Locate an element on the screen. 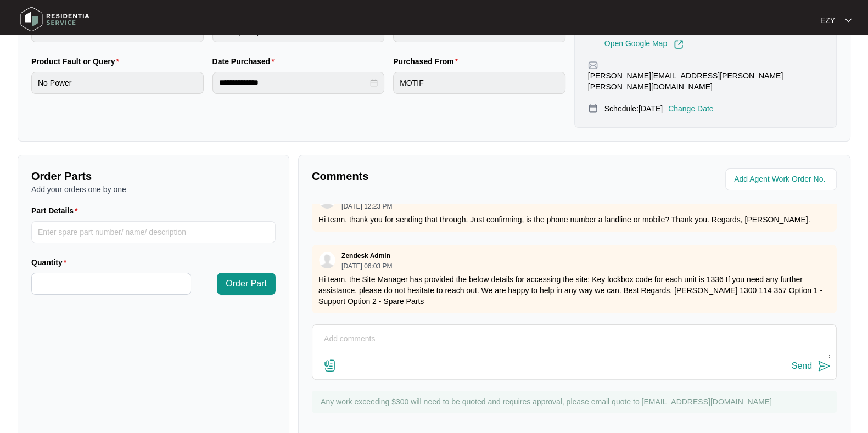 Image resolution: width=868 pixels, height=433 pixels. img: file-attachment-doc.svg is located at coordinates (330, 365).